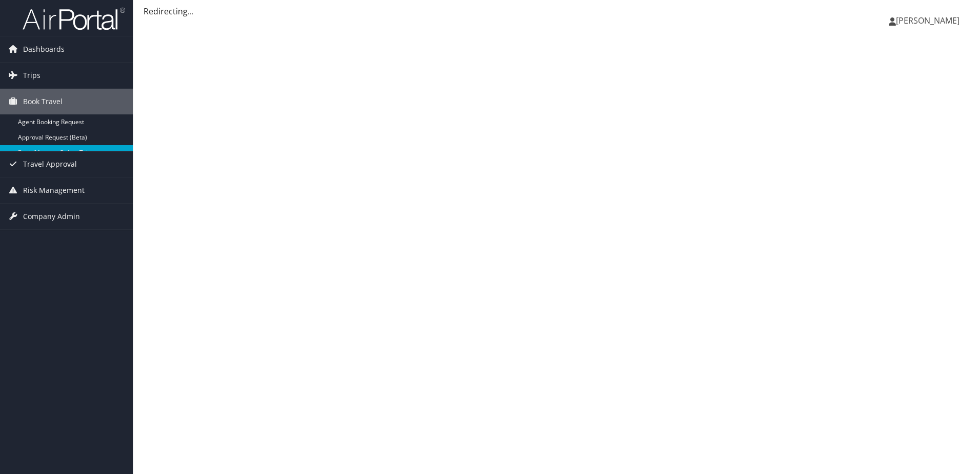 The height and width of the screenshot is (474, 980). What do you see at coordinates (32, 75) in the screenshot?
I see `span: Trips` at bounding box center [32, 75].